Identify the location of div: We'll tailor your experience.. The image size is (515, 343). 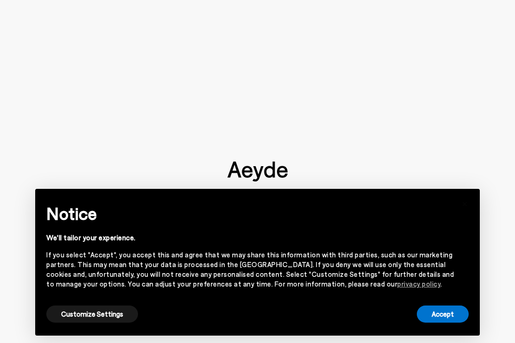
(250, 237).